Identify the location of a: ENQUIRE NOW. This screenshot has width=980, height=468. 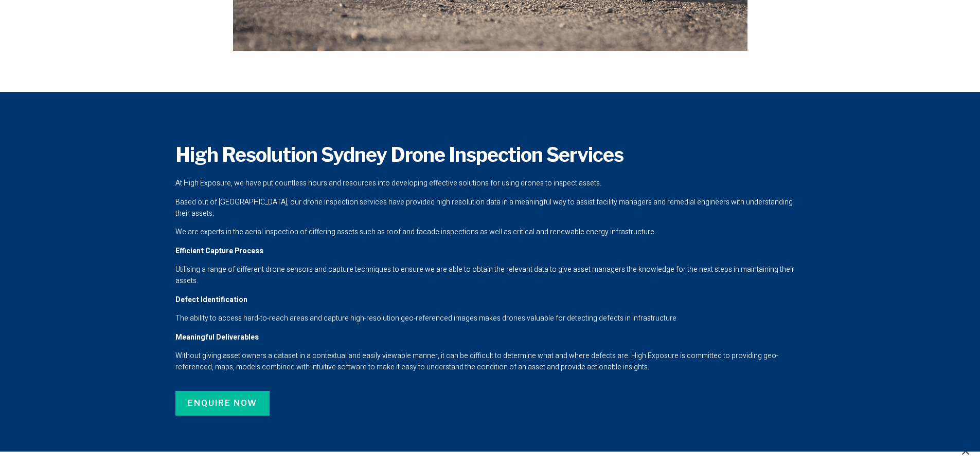
(222, 404).